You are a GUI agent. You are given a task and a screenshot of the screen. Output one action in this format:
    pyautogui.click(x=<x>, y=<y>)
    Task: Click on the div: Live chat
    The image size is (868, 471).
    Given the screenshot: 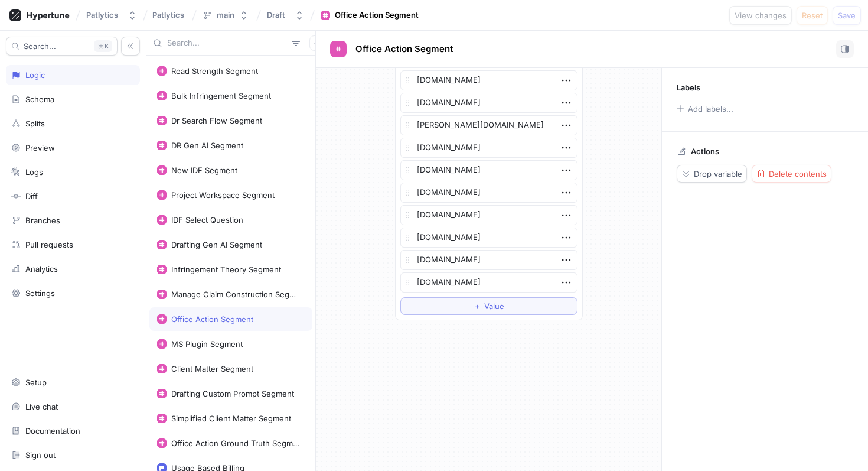 What is the action you would take?
    pyautogui.click(x=41, y=406)
    